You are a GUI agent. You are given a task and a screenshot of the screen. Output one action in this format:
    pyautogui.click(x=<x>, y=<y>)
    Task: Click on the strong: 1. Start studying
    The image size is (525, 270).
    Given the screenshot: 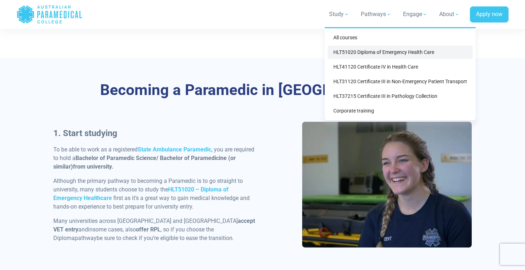 What is the action you would take?
    pyautogui.click(x=85, y=133)
    